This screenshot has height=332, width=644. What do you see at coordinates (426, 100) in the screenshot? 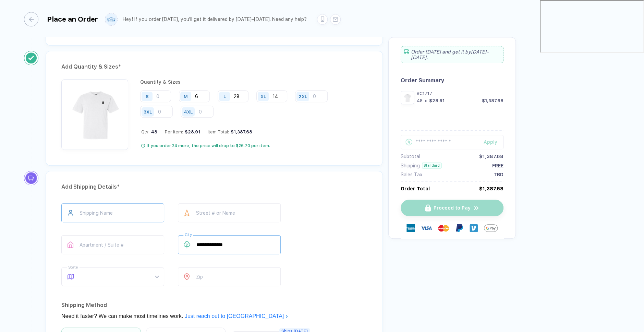
I see `div: x` at bounding box center [426, 100].